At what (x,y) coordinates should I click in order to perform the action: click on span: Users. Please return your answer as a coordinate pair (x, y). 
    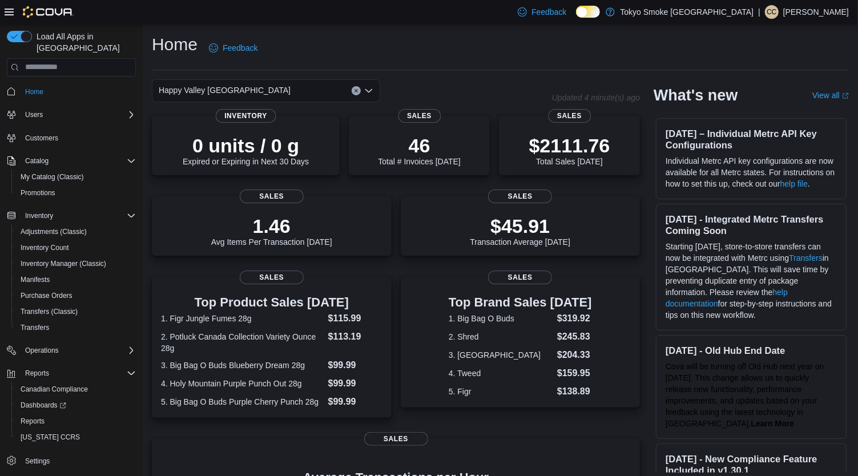
    Looking at the image, I should click on (34, 115).